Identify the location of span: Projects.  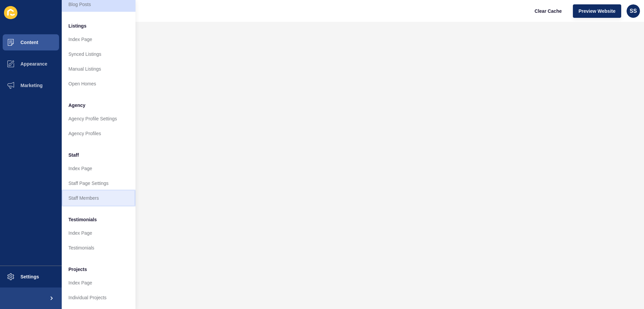
(77, 269).